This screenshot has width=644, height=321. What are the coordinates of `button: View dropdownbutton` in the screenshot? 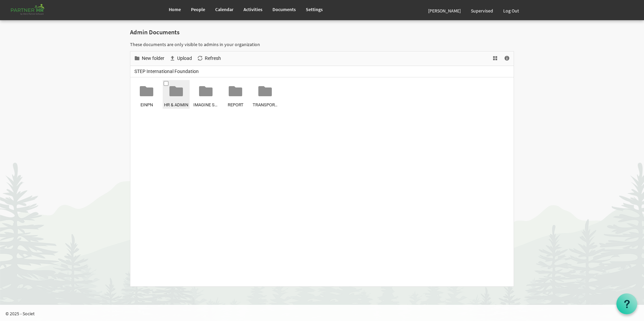 It's located at (495, 59).